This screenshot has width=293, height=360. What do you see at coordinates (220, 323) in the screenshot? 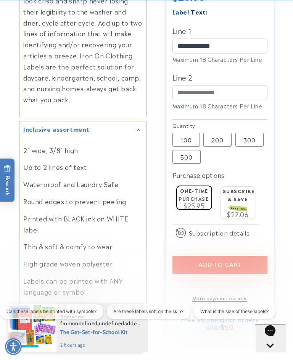
I see `div: Free shipping for orders over` at bounding box center [220, 323].